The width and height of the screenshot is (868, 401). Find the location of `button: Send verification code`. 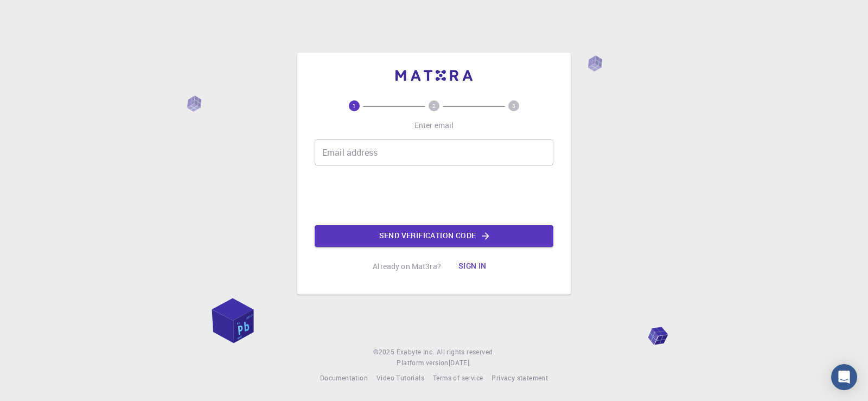

button: Send verification code is located at coordinates (434, 236).